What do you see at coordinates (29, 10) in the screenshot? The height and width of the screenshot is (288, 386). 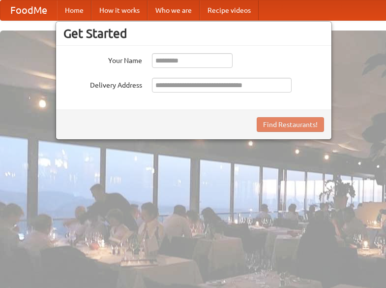 I see `a: FoodMe` at bounding box center [29, 10].